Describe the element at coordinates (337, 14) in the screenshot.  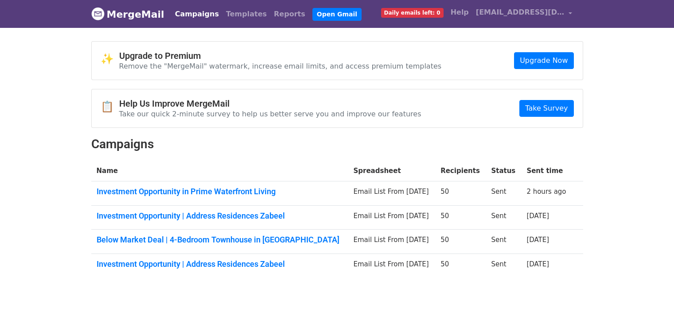
I see `a: Open Gmail` at that location.